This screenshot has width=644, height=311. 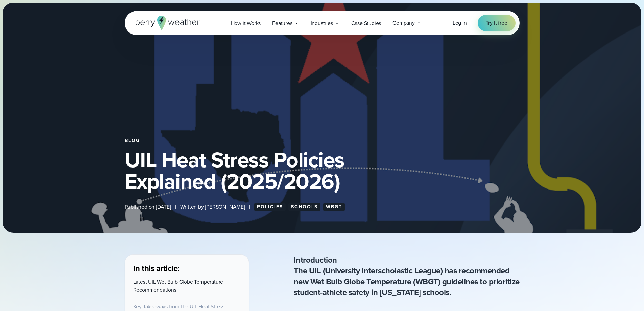 What do you see at coordinates (460, 23) in the screenshot?
I see `span: Log in` at bounding box center [460, 23].